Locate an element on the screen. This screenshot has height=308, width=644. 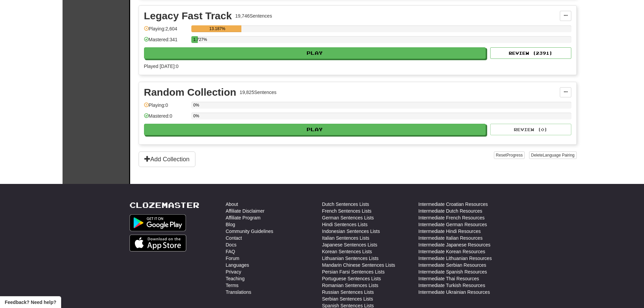
a: Korean Sentences Lists is located at coordinates (347, 252).